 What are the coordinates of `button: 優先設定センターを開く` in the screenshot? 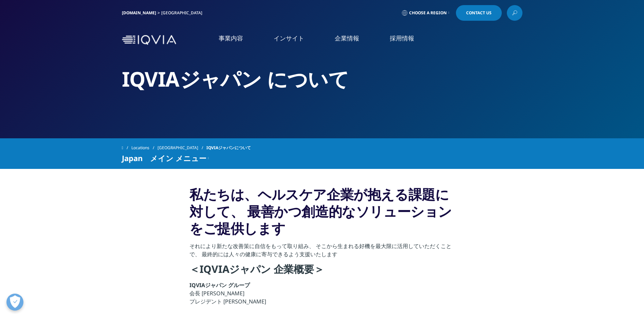 It's located at (15, 301).